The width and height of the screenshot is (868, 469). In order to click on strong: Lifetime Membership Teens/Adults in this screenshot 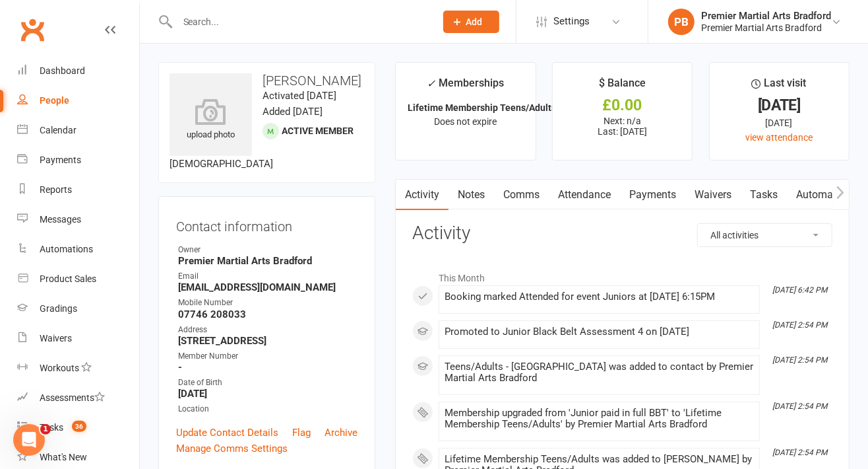, I will do `click(482, 108)`.